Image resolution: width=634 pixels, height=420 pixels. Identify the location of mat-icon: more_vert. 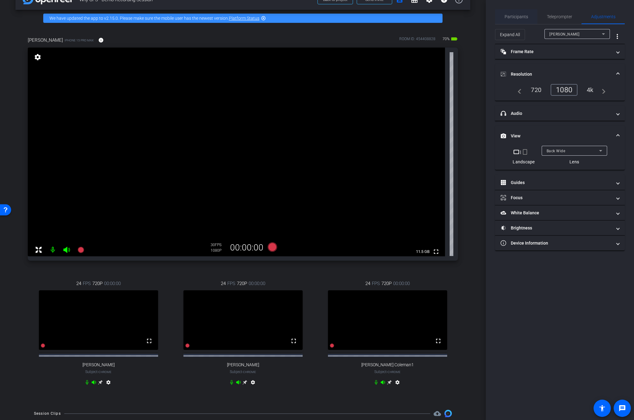
(617, 36).